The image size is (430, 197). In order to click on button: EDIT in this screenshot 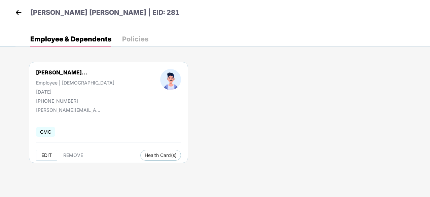, I will do `click(46, 155)`.